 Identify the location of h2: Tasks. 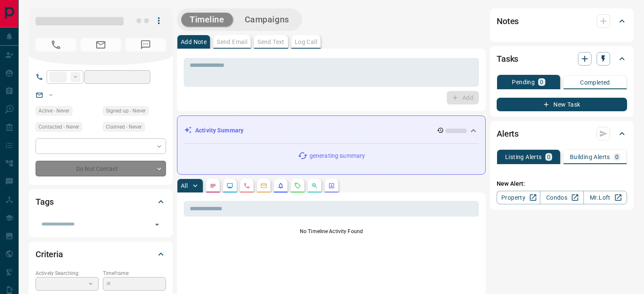
(507, 59).